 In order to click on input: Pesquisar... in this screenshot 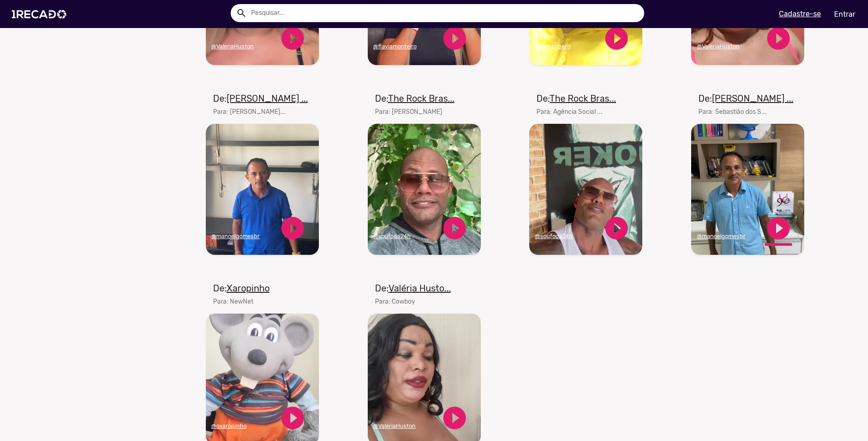, I will do `click(444, 13)`.